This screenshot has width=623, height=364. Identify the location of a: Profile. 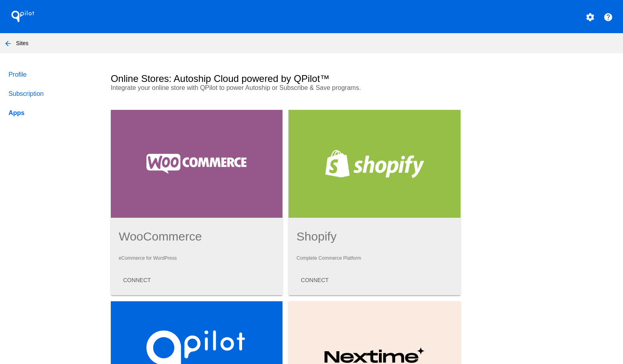
(52, 75).